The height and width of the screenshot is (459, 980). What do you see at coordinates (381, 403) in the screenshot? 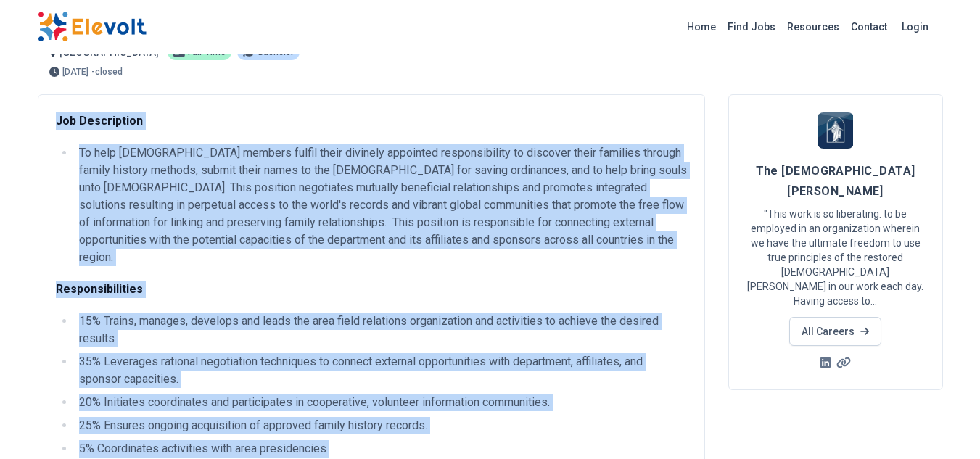
I see `li: 20% Initiates coordinates and participates in cooperative, volunteer information communities.` at bounding box center [381, 403].